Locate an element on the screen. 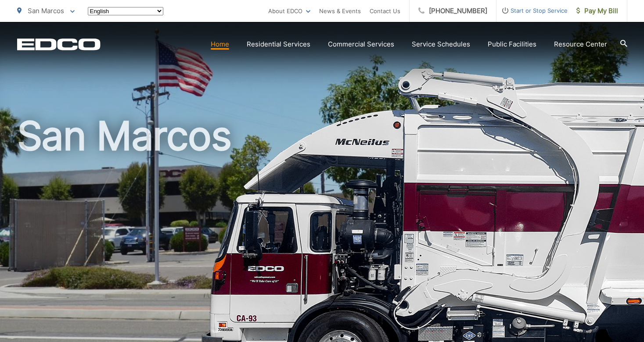 This screenshot has width=644, height=342. a: Contact Us is located at coordinates (385, 11).